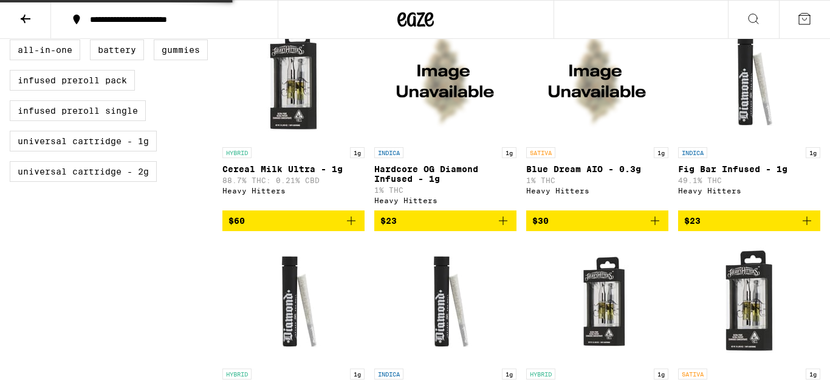 The image size is (830, 385). I want to click on img: Heavy Hitters - Blue Dream Ultra - 1g, so click(749, 301).